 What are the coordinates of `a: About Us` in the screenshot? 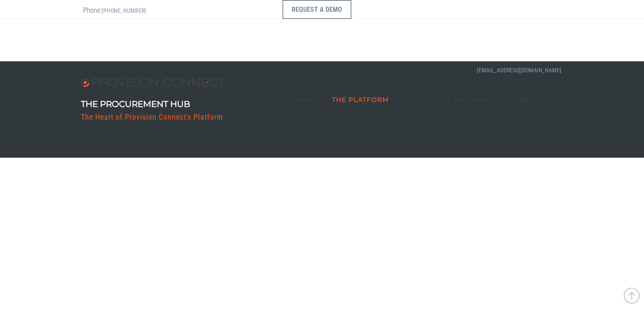 It's located at (538, 99).